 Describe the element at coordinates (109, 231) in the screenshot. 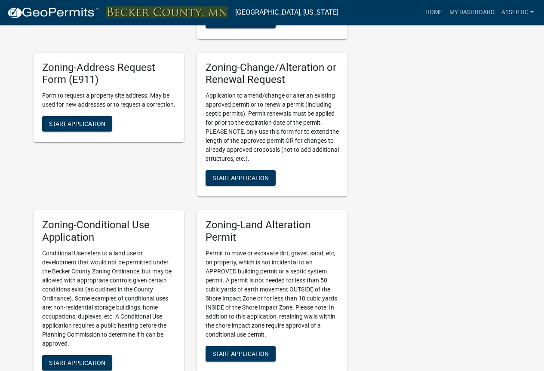

I see `h5: Zoning-Conditional Use Application` at that location.